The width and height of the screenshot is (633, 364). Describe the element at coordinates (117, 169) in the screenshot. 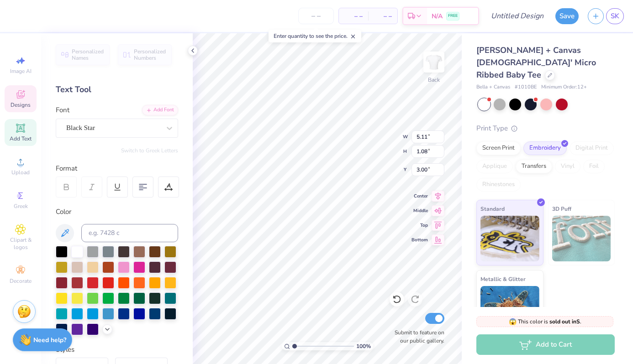

I see `div: Format` at that location.